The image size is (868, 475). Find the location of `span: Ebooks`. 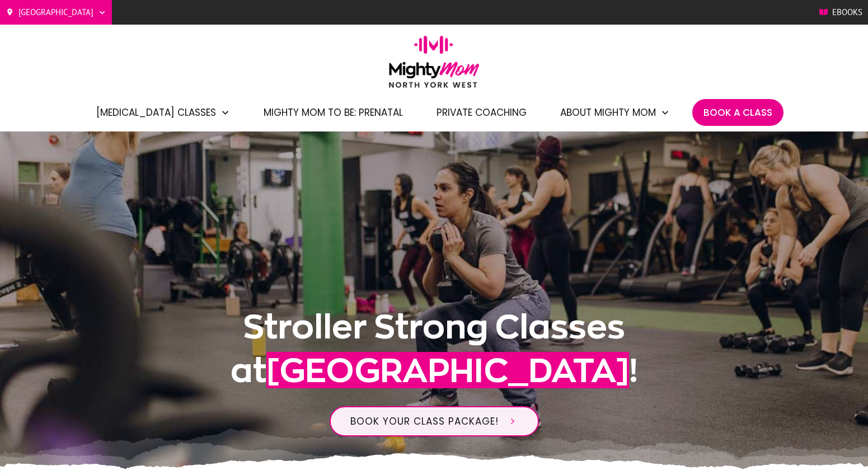

span: Ebooks is located at coordinates (847, 12).